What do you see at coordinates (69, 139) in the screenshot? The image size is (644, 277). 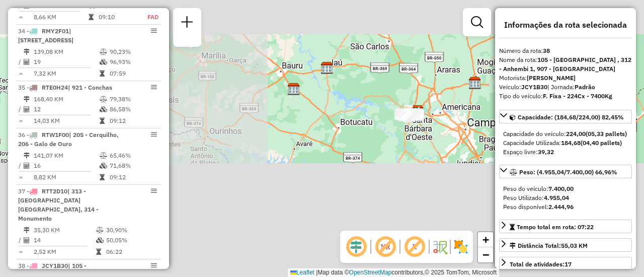 I see `span: | 205 - Cerquilho, 206 - Galo de Ouro` at bounding box center [69, 139].